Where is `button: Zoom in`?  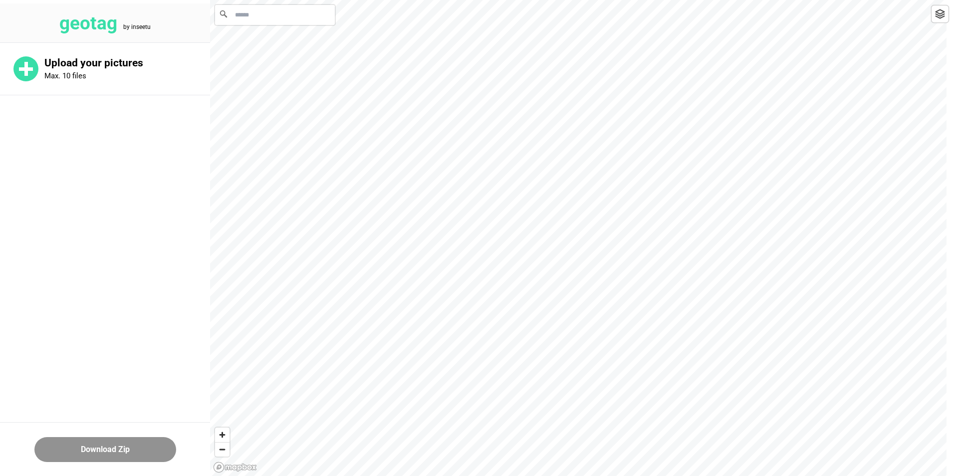
button: Zoom in is located at coordinates (222, 434).